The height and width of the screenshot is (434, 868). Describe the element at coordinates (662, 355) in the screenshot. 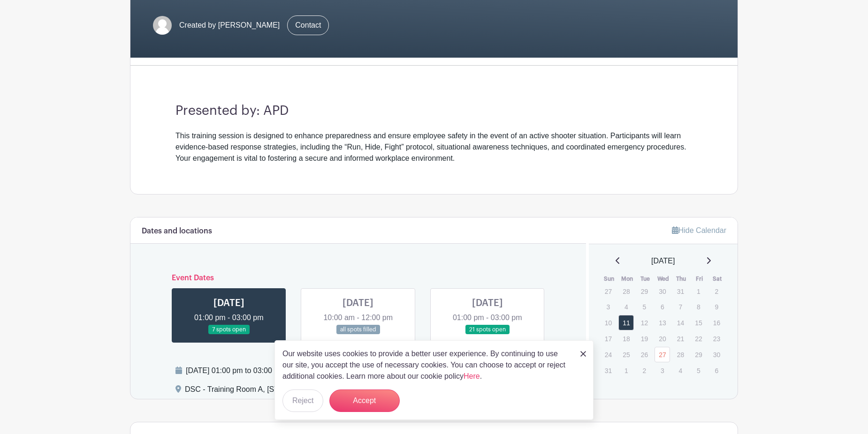

I see `a: 27` at that location.